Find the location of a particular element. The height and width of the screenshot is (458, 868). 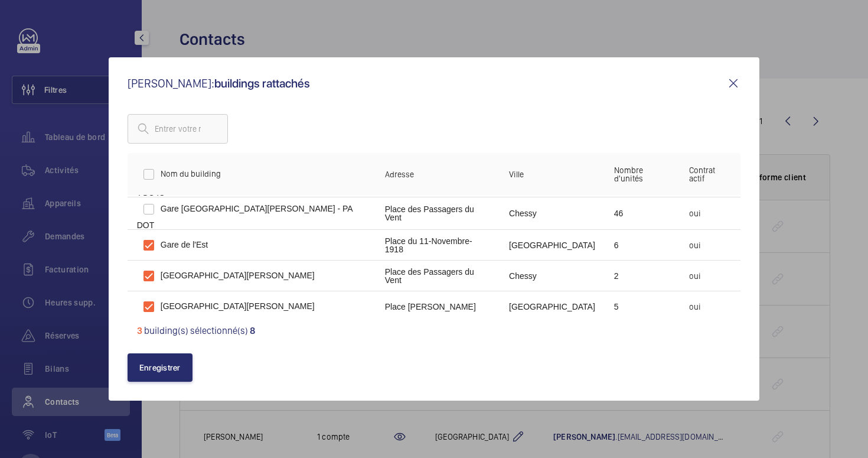

input: Entrer votre recherche is located at coordinates (177, 129).